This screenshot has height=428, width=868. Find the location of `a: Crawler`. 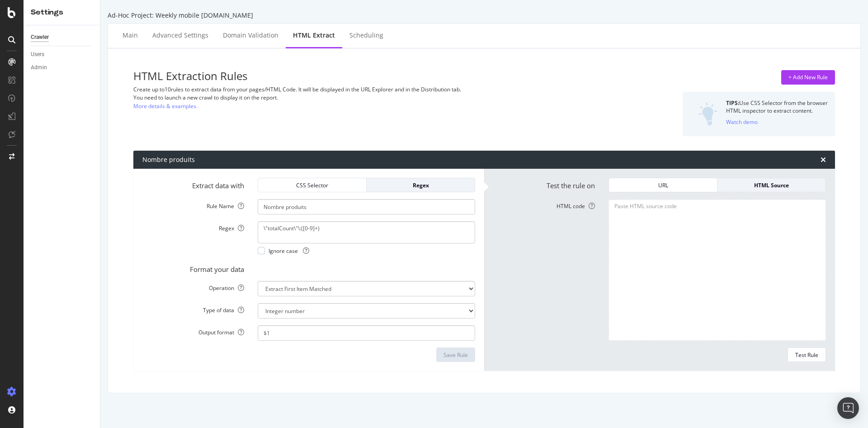

a: Crawler is located at coordinates (62, 37).